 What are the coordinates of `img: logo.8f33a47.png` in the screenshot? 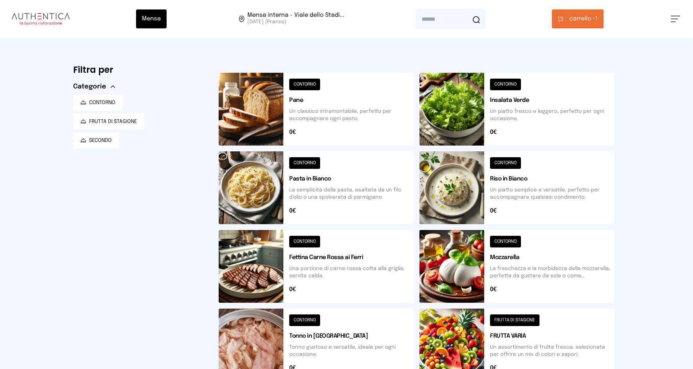 It's located at (41, 19).